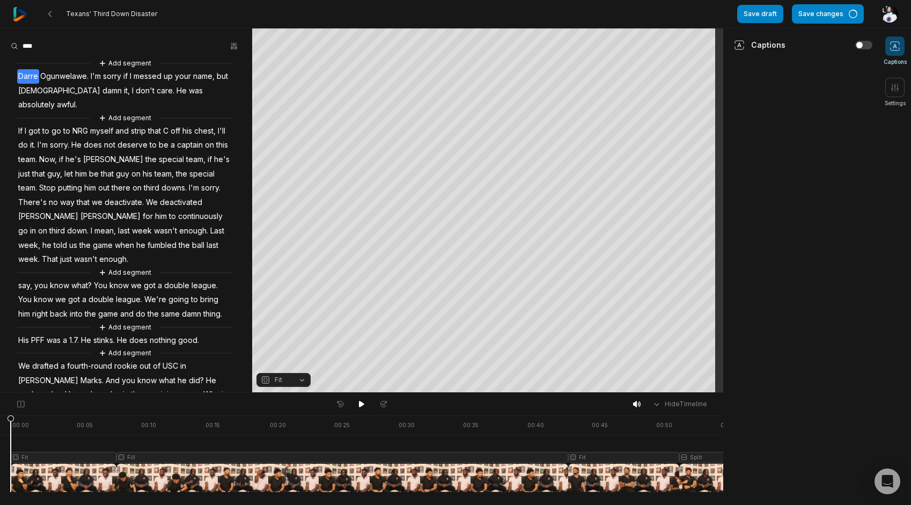 The width and height of the screenshot is (911, 505). What do you see at coordinates (25, 299) in the screenshot?
I see `span: You` at bounding box center [25, 299].